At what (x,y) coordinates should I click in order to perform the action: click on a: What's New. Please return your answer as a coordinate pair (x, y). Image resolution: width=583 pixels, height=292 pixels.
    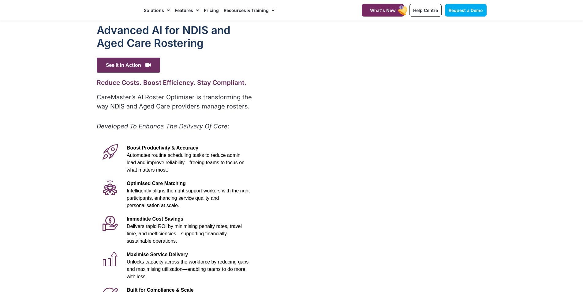
    Looking at the image, I should click on (383, 10).